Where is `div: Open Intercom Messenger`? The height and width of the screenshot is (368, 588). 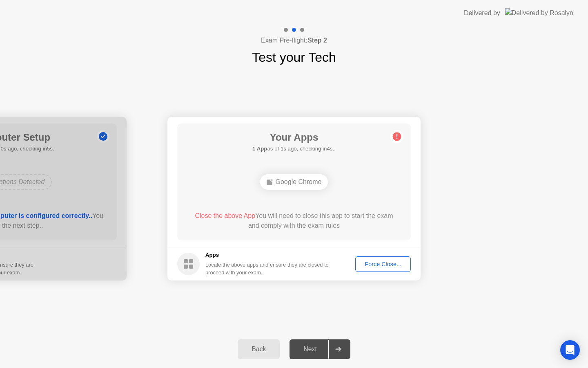 div: Open Intercom Messenger is located at coordinates (570, 350).